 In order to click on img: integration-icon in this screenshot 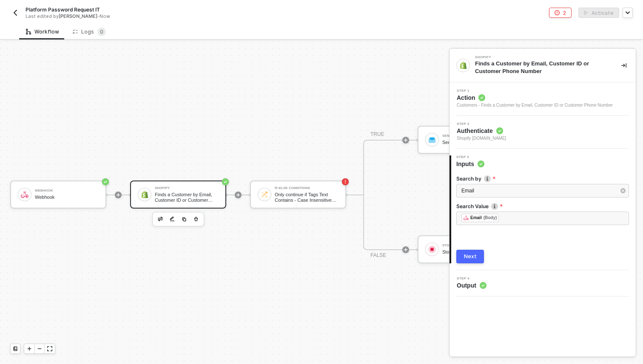, I will do `click(463, 65)`.